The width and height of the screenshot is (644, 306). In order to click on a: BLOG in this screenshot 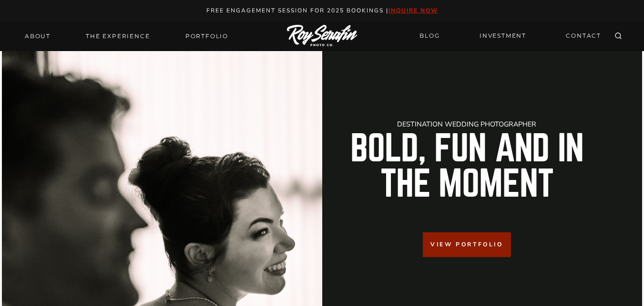, I will do `click(430, 36)`.